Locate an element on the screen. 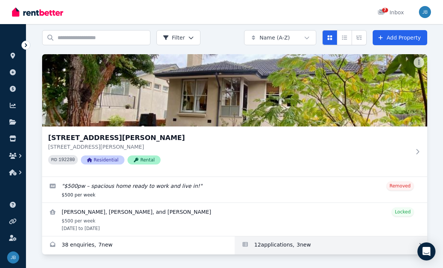  button: Compact list view is located at coordinates (344, 38).